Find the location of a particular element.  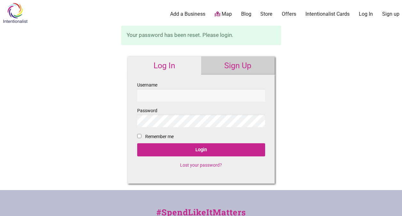

a: Add a Business is located at coordinates (188, 14).